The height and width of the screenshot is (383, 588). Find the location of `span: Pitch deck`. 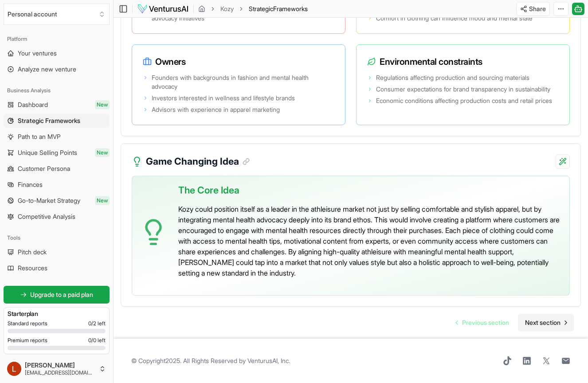

span: Pitch deck is located at coordinates (32, 252).